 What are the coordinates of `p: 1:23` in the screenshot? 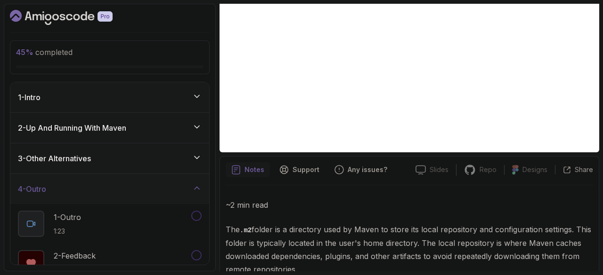 It's located at (67, 232).